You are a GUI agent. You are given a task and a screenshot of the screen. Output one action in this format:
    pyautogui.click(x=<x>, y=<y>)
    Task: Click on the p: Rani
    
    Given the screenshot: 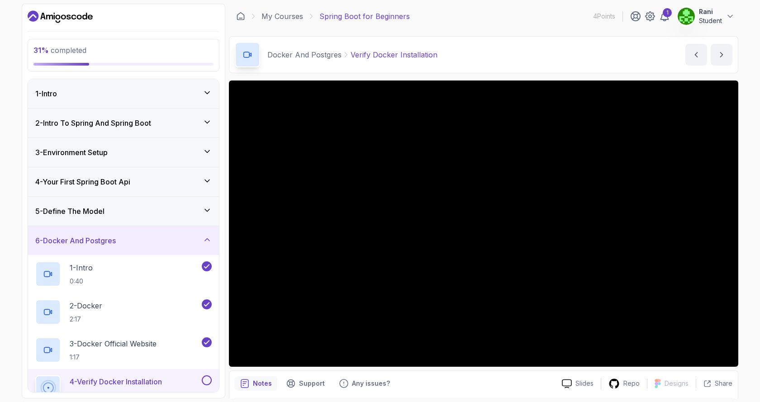 What is the action you would take?
    pyautogui.click(x=710, y=12)
    